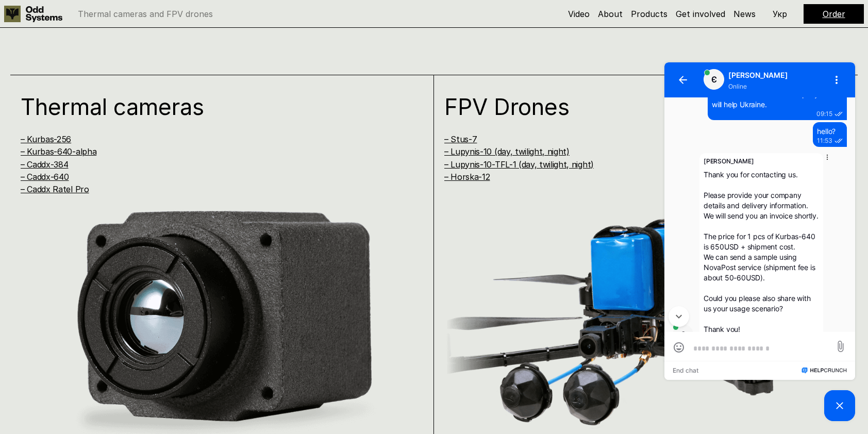 Image resolution: width=868 pixels, height=434 pixels. I want to click on p: Thermal cameras and FPV drones, so click(145, 14).